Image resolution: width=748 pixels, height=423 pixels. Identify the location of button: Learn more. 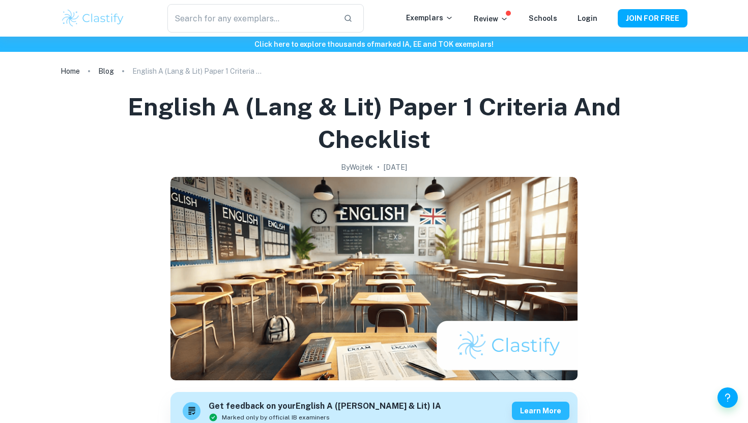
(540, 411).